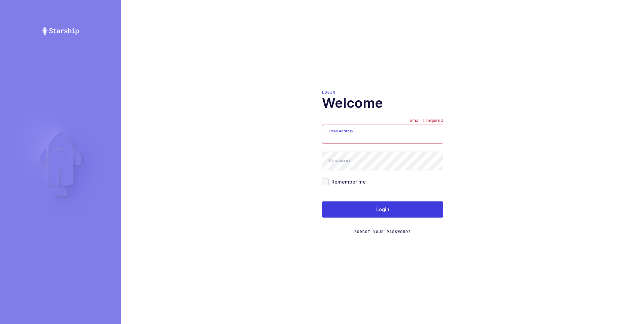  What do you see at coordinates (61, 31) in the screenshot?
I see `img: Starship` at bounding box center [61, 31].